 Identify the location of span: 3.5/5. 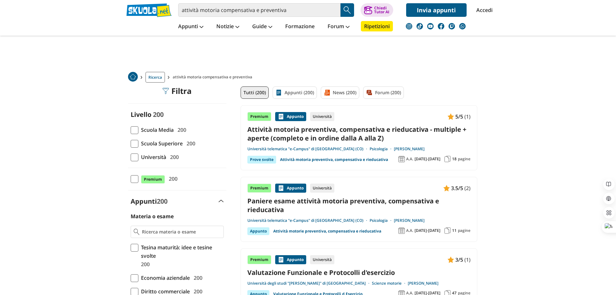
(457, 188).